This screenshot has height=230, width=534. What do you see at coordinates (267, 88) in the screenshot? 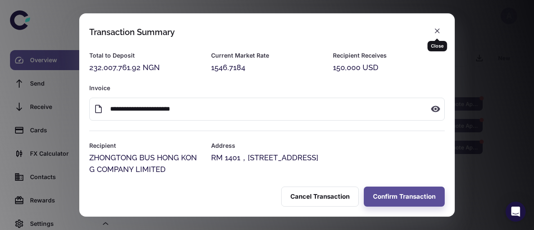
I see `h6: Invoice` at bounding box center [267, 88].